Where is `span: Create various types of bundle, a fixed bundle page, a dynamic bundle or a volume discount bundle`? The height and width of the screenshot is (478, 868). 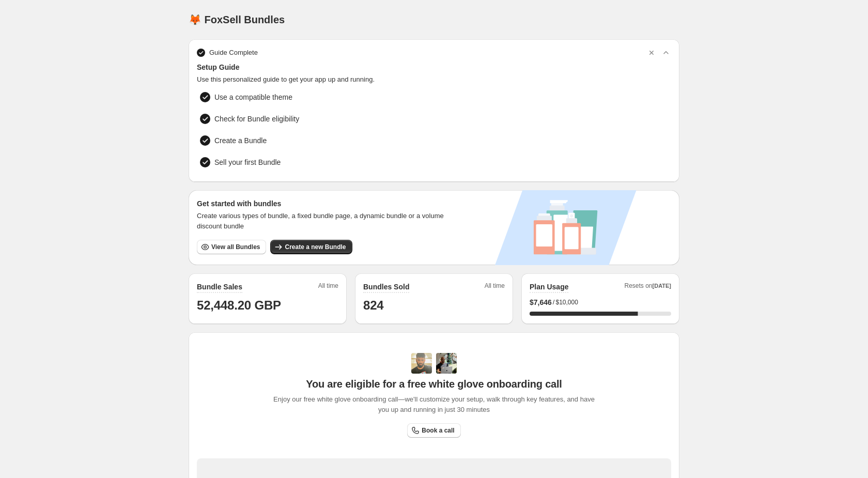
span: Create various types of bundle, a fixed bundle page, a dynamic bundle or a volume discount bundle is located at coordinates (325, 221).